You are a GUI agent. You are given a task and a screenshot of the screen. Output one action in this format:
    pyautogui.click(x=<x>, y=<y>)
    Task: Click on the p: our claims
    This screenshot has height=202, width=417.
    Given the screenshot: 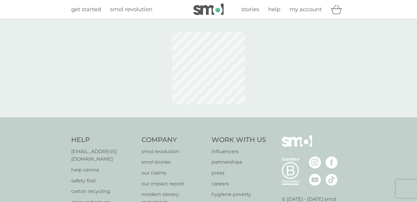 What is the action you would take?
    pyautogui.click(x=174, y=173)
    